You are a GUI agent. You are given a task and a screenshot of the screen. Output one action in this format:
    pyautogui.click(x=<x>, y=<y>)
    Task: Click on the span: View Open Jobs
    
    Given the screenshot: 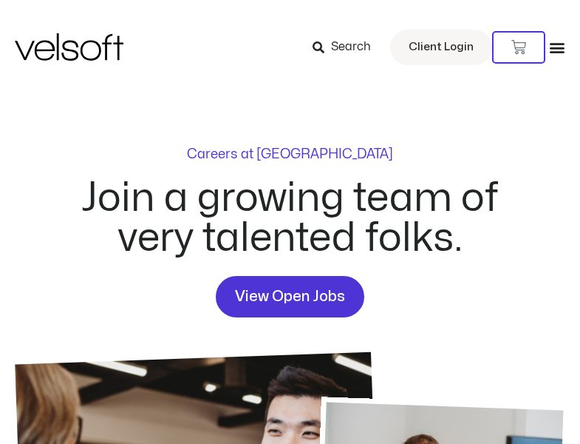 What is the action you would take?
    pyautogui.click(x=290, y=297)
    